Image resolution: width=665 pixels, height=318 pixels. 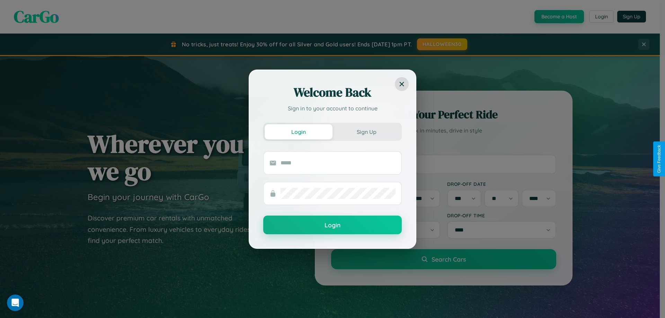 What do you see at coordinates (332, 92) in the screenshot?
I see `h2: Welcome Back` at bounding box center [332, 92].